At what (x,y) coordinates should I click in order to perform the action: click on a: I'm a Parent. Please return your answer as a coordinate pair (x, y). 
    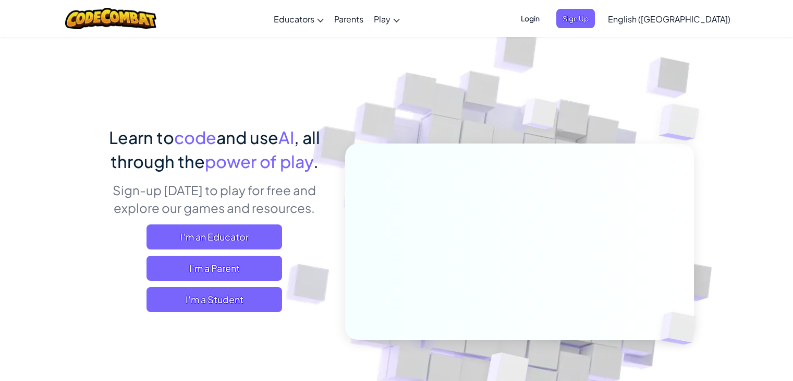
    Looking at the image, I should click on (214, 268).